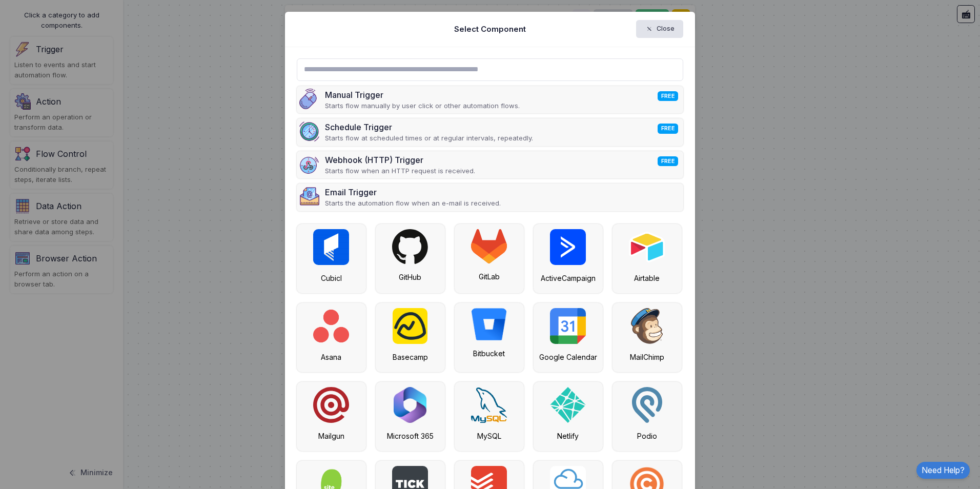 The width and height of the screenshot is (980, 489). I want to click on img: google-calendar.svg, so click(568, 326).